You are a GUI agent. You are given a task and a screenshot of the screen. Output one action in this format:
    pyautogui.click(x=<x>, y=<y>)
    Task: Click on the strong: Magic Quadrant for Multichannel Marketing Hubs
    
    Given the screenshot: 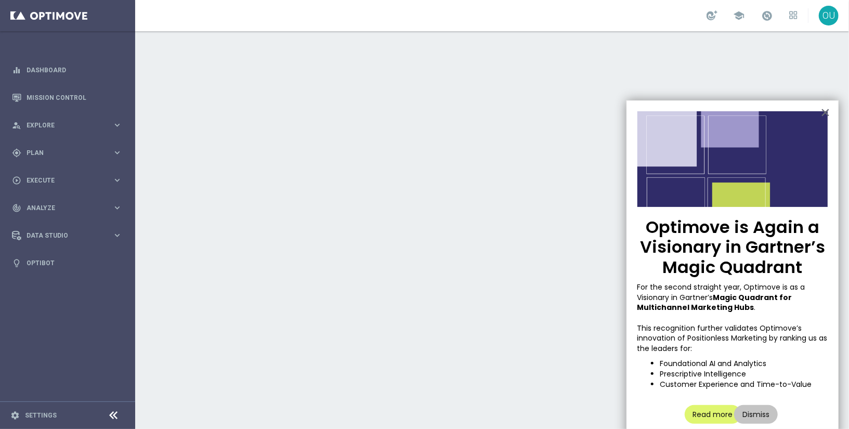 What is the action you would take?
    pyautogui.click(x=715, y=303)
    